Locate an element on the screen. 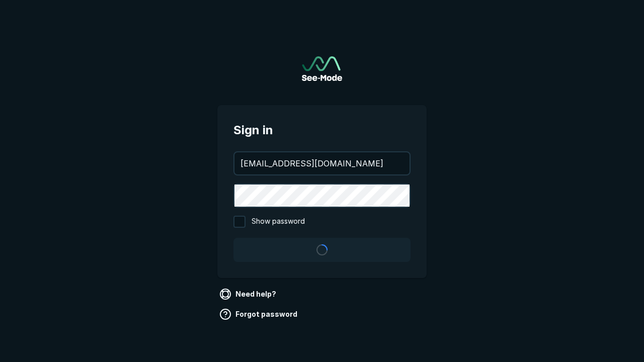  a: Go to sign in is located at coordinates (322, 68).